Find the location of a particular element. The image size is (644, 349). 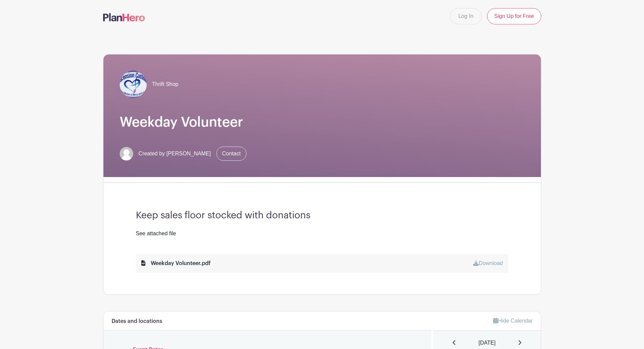

h6: Dates and locations is located at coordinates (137, 321).